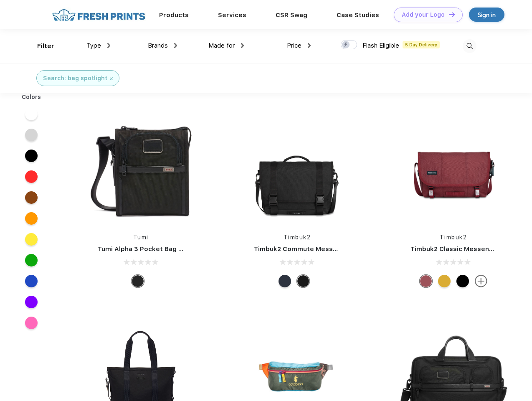  Describe the element at coordinates (487, 15) in the screenshot. I see `div: Sign in` at that location.